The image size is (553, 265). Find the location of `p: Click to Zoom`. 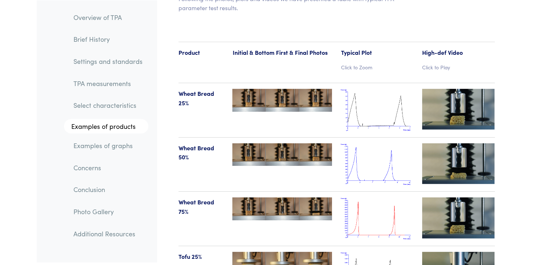

p: Click to Zoom is located at coordinates (377, 67).